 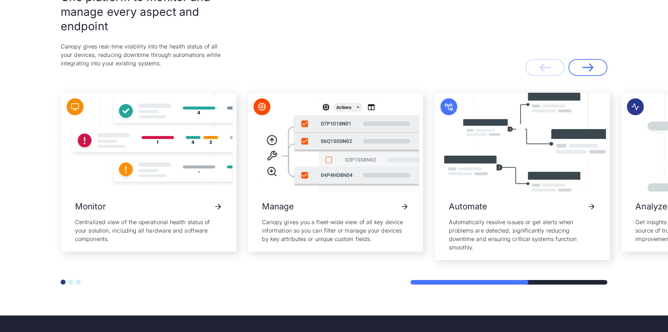 I want to click on a: ManageCanopy gives you a fleet-wide view of all key device information so you can filter or manag..., so click(x=335, y=172).